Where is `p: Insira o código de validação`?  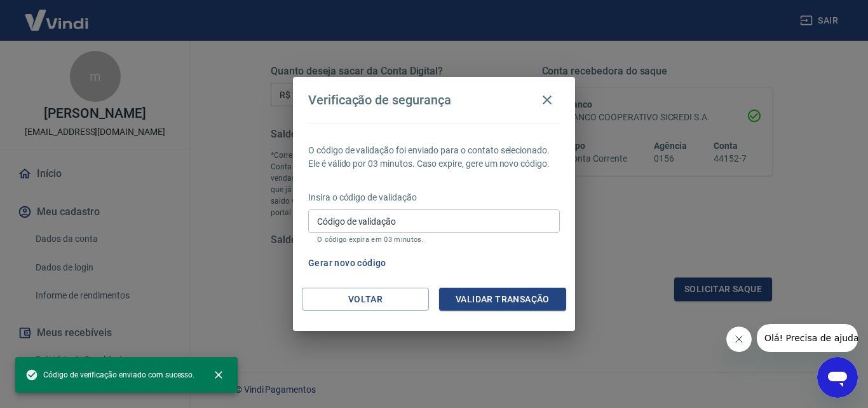 p: Insira o código de validação is located at coordinates (434, 197).